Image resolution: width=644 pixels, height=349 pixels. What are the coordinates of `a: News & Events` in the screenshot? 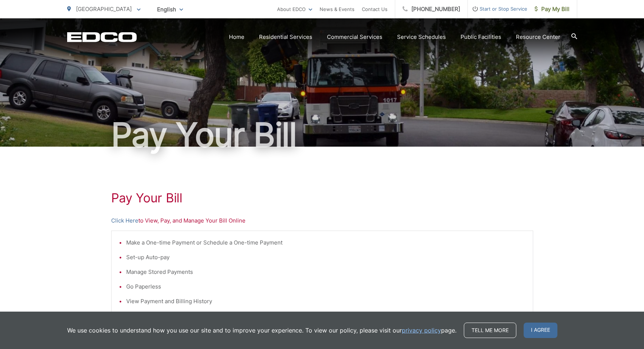 It's located at (337, 9).